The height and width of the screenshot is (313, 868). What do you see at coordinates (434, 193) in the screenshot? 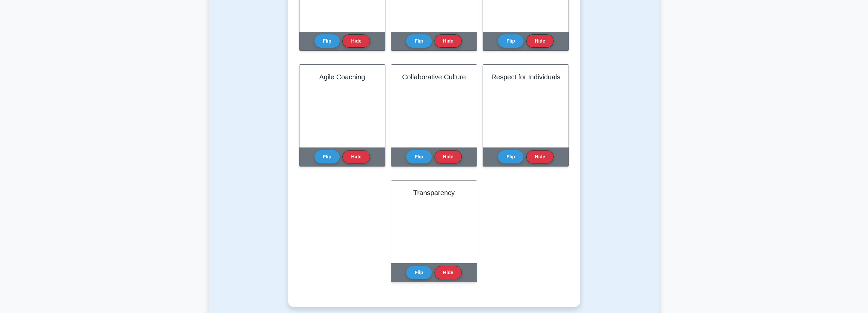
I see `h2: Transparency` at bounding box center [434, 193].